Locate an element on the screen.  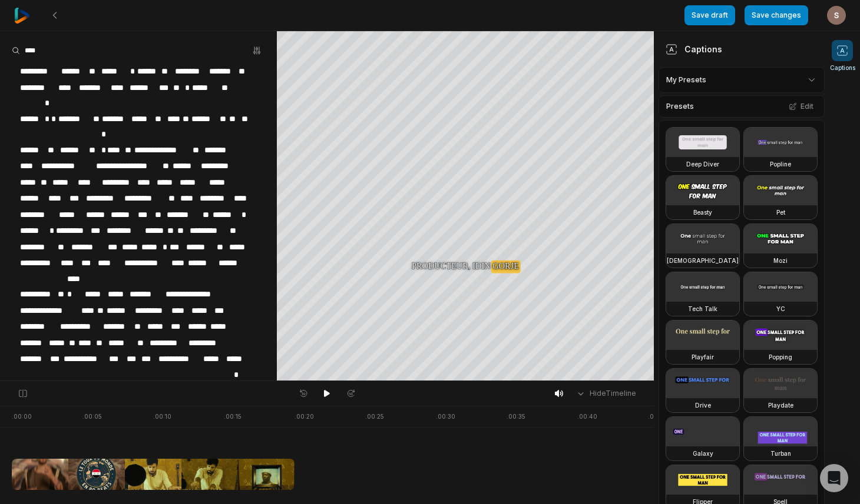
h3: YC is located at coordinates (780, 309).